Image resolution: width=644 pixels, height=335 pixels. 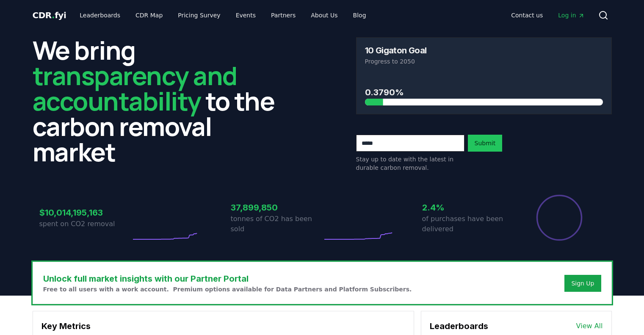 I want to click on span: CDR fyi, so click(x=49, y=16).